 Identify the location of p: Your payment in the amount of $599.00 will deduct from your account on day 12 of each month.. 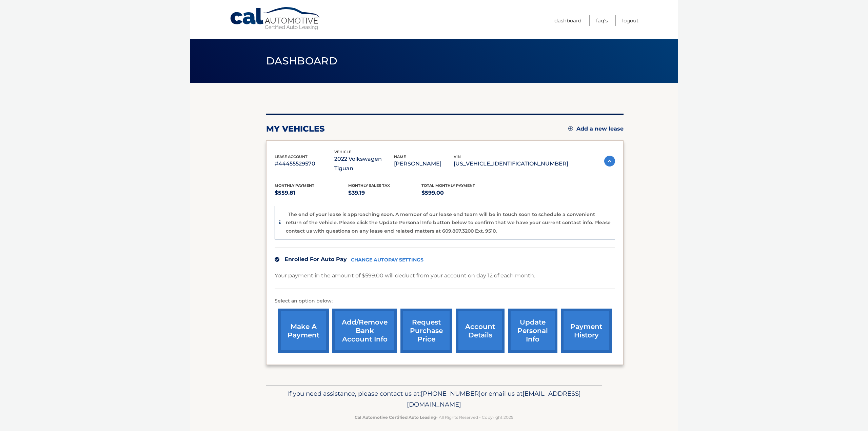
(405, 275).